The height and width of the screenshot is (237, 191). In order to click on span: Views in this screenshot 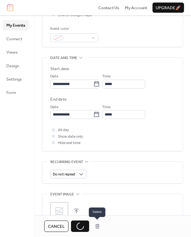, I will do `click(12, 52)`.